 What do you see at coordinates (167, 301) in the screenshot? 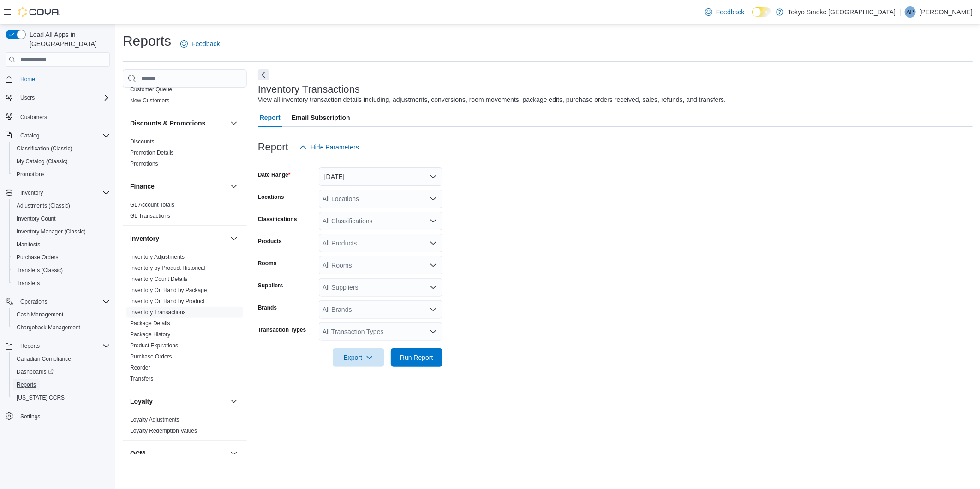
I see `span: Inventory On Hand by Product` at bounding box center [167, 301].